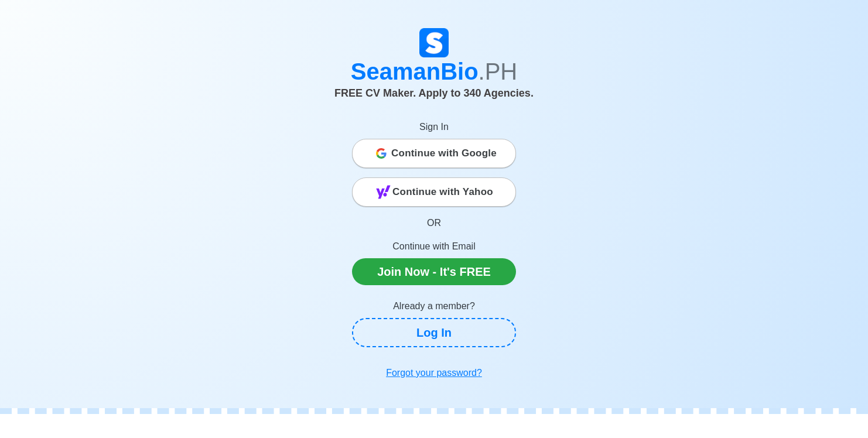  I want to click on span: Continue with Google, so click(444, 153).